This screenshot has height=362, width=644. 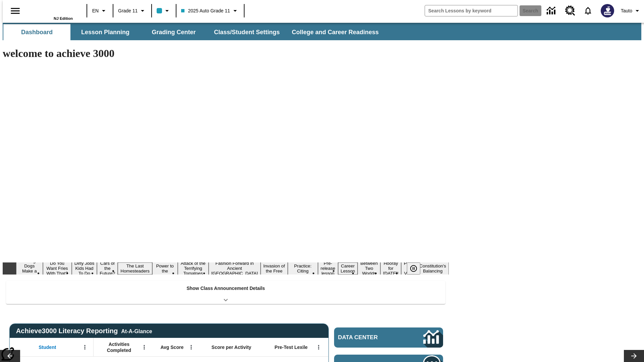 What do you see at coordinates (63, 18) in the screenshot?
I see `span: NJ Edition` at bounding box center [63, 18].